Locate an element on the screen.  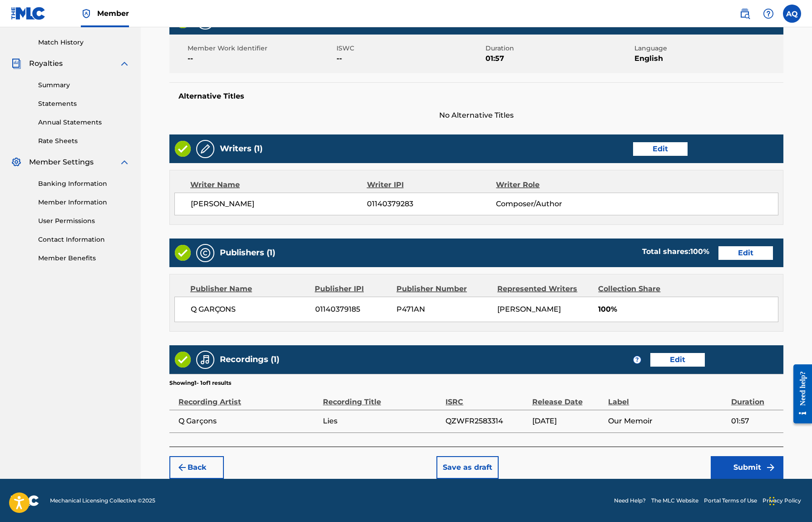
h5: Publishers (1) is located at coordinates (248, 253).